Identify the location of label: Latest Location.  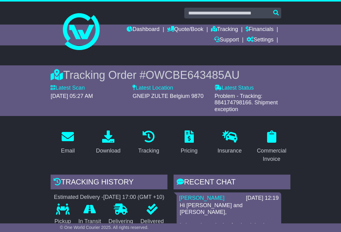
(153, 88).